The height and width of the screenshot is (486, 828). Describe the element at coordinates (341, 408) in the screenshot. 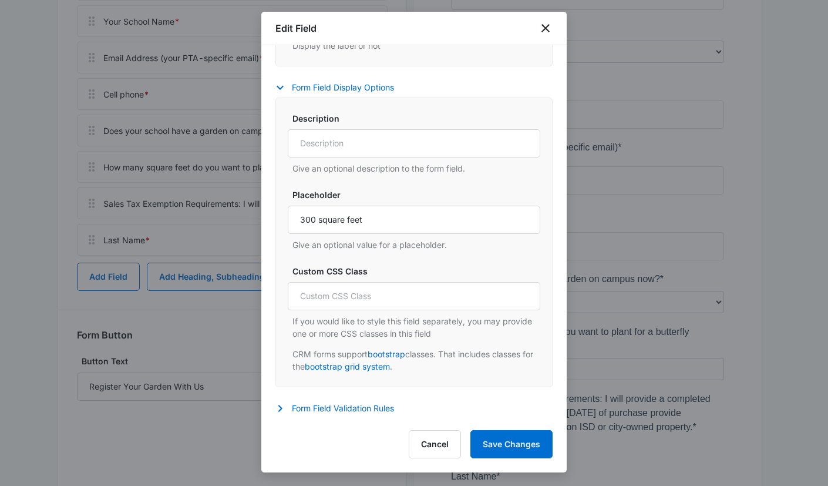

I see `button: Form Field Validation Rules` at that location.